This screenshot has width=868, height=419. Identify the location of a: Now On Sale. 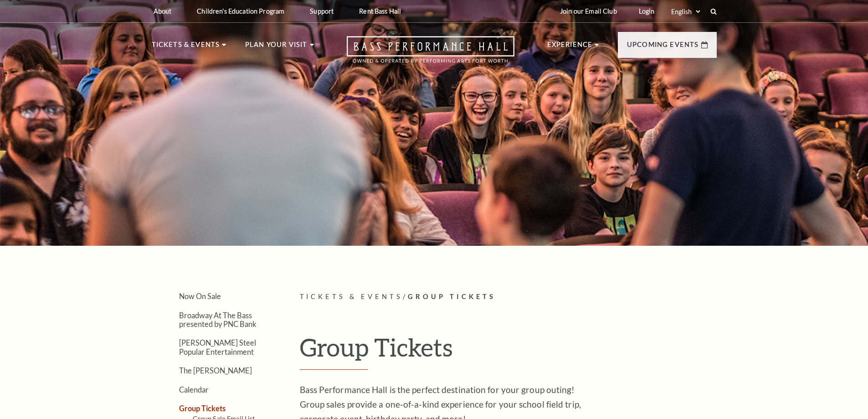
(200, 296).